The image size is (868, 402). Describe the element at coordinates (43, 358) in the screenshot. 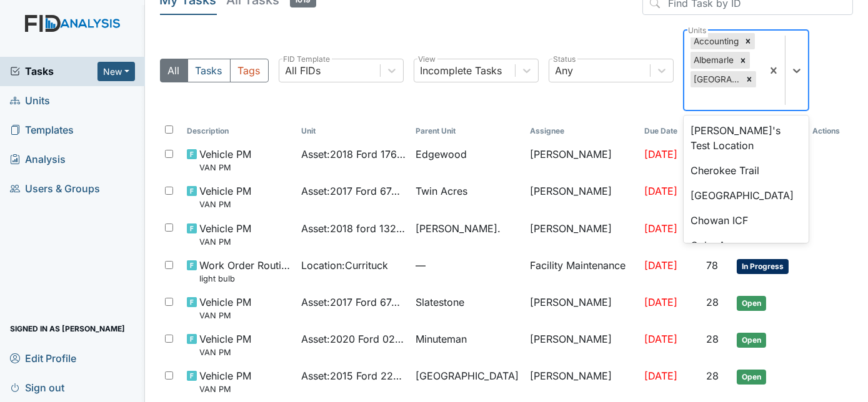

I see `span: Edit Profile` at that location.